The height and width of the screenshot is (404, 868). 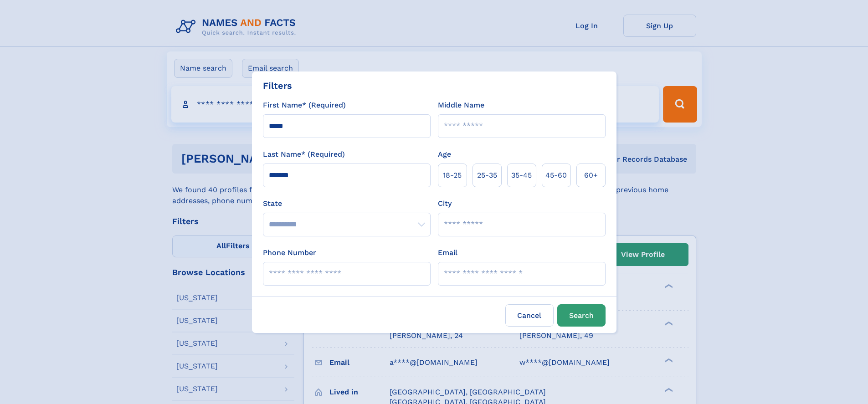 I want to click on span: 35‑45, so click(x=521, y=175).